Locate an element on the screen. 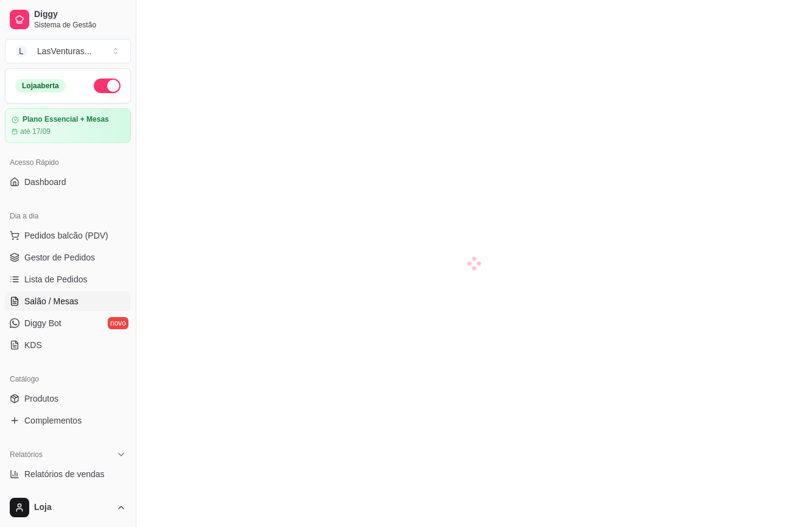 This screenshot has height=527, width=812. span: Pedidos balcão (PDV) is located at coordinates (66, 236).